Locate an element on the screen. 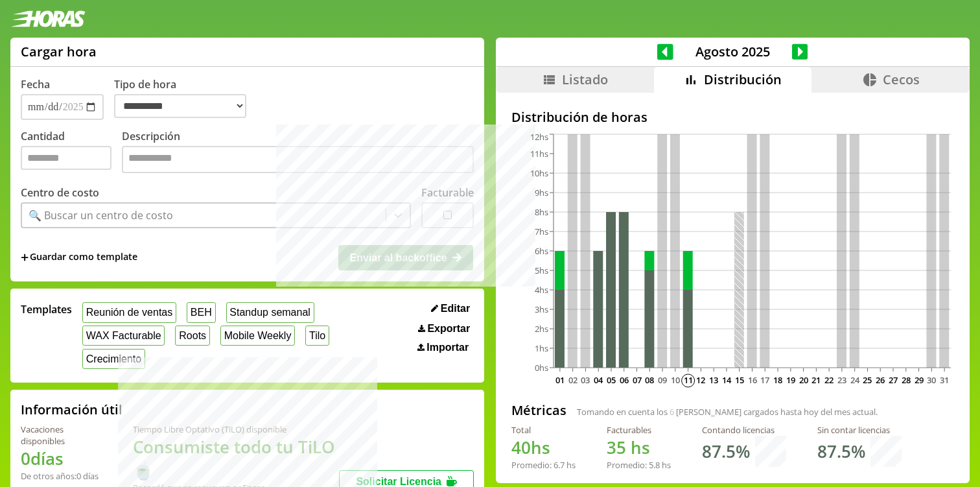 The width and height of the screenshot is (980, 487). text: 22 is located at coordinates (829, 380).